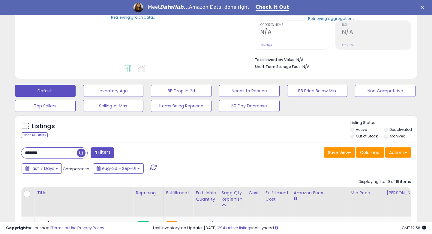 The width and height of the screenshot is (432, 234). I want to click on span: Columns, so click(369, 152).